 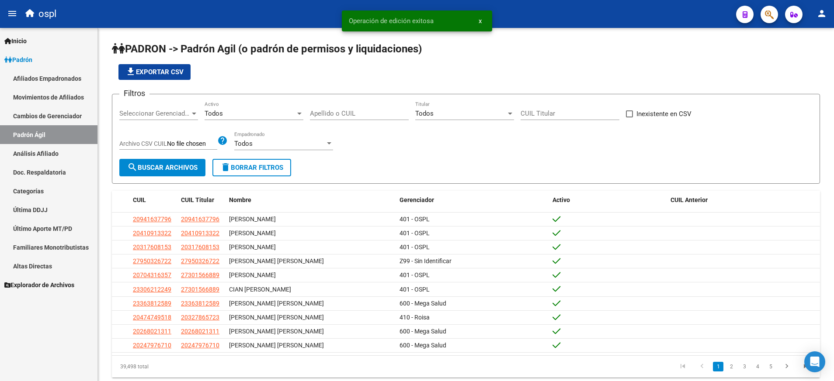 What do you see at coordinates (731, 367) in the screenshot?
I see `a: 2` at bounding box center [731, 367].